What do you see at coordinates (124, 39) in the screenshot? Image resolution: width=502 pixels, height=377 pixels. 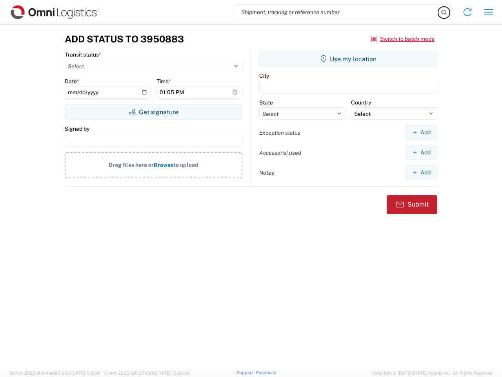 I see `h3: Add Status to 3950883` at bounding box center [124, 39].